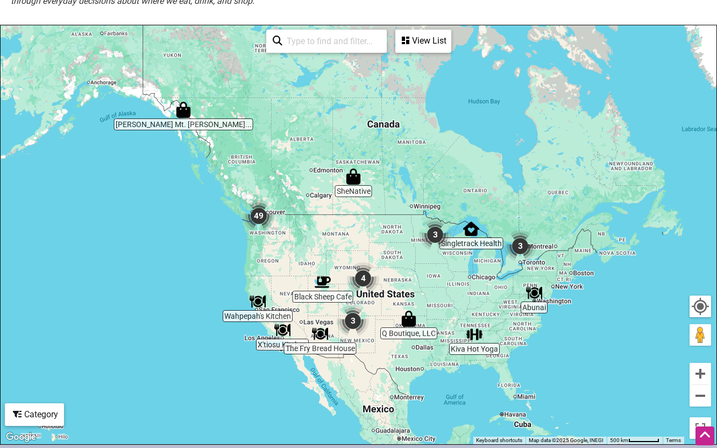 This screenshot has height=448, width=717. What do you see at coordinates (700, 335) in the screenshot?
I see `button: Drag Pegman onto the map to open Street View` at bounding box center [700, 335].